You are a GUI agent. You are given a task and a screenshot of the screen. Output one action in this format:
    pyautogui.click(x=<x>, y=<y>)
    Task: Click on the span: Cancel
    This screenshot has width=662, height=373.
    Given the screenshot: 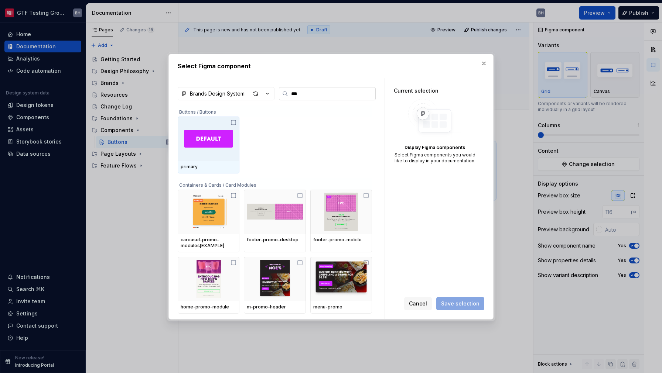 What is the action you would take?
    pyautogui.click(x=418, y=304)
    